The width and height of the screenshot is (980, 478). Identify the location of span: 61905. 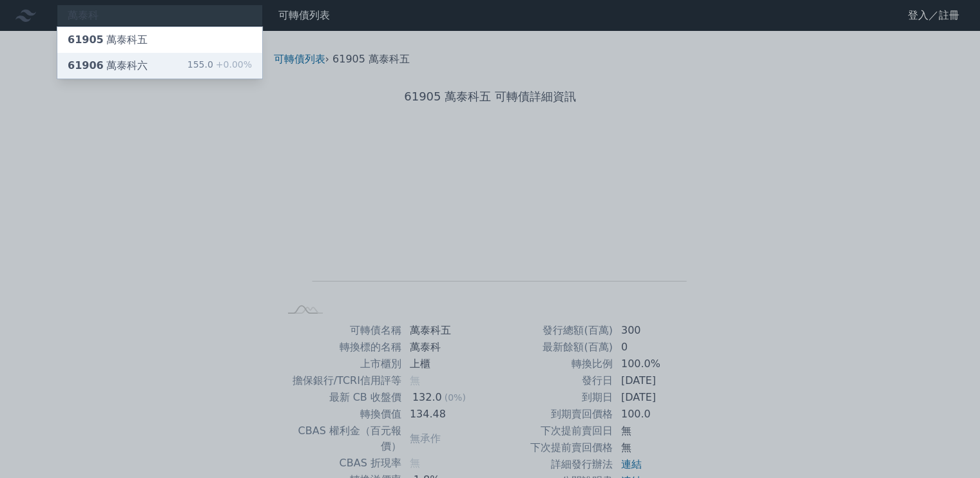
(86, 39).